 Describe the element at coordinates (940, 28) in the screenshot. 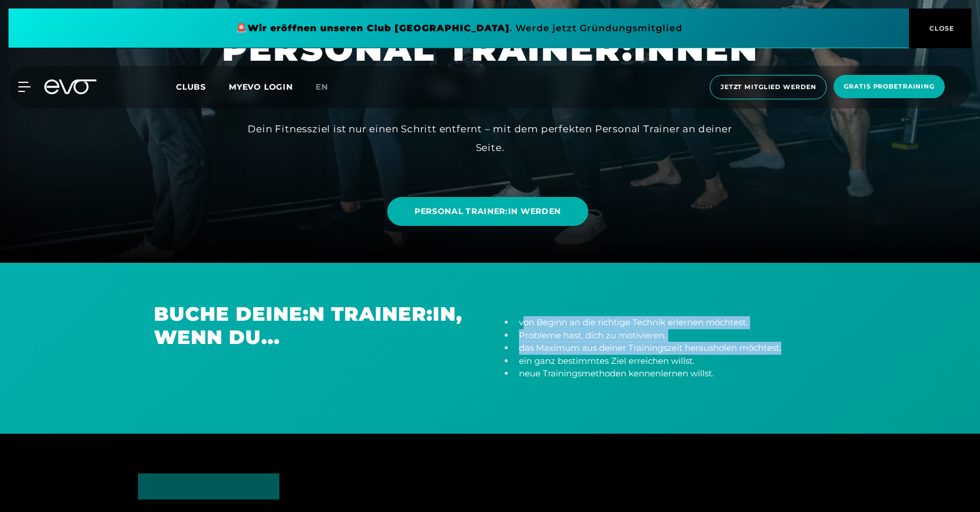

I see `span: CLOSE` at that location.